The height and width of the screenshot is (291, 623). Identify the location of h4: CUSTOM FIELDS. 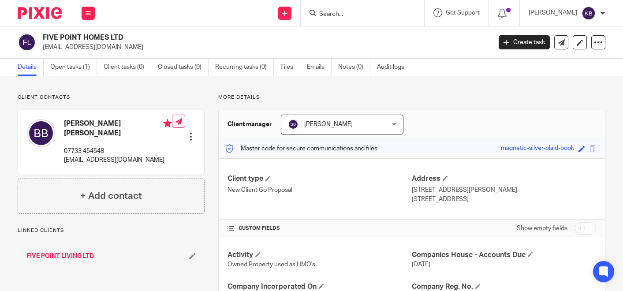
(320, 228).